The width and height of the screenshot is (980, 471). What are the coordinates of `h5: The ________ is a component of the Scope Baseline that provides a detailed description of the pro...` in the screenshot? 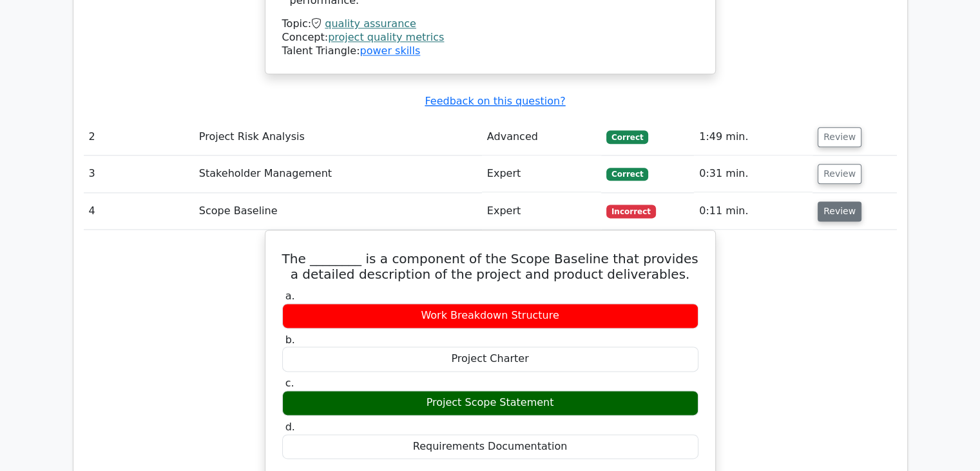 It's located at (490, 266).